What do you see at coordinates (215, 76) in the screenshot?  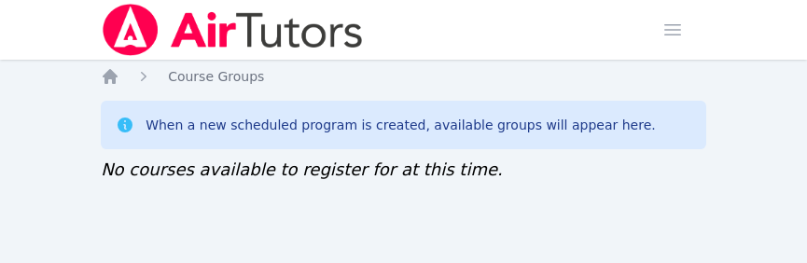 I see `a: Course Groups` at bounding box center [215, 76].